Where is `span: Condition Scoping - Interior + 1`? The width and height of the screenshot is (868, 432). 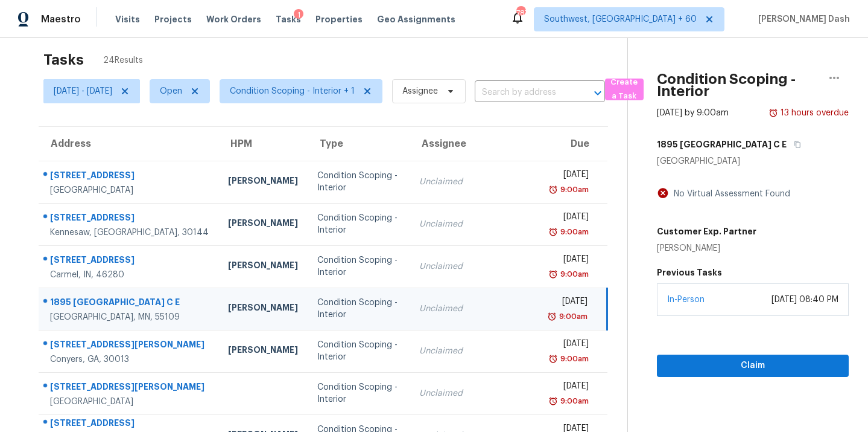
span: Condition Scoping - Interior + 1 is located at coordinates (292, 91).